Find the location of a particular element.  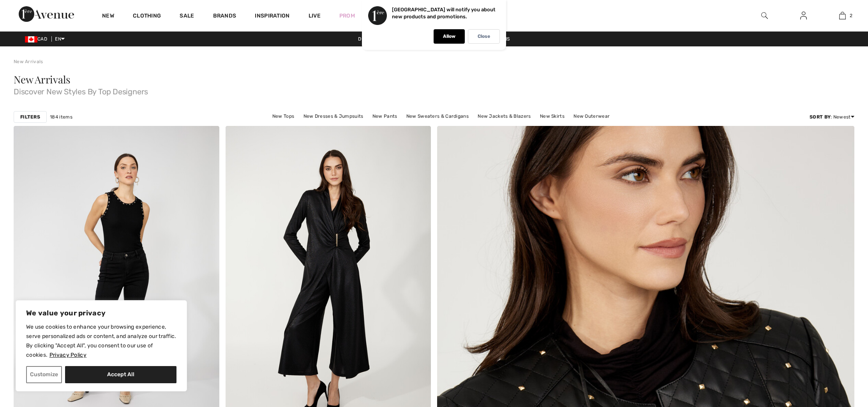

a: New Arrivals is located at coordinates (28, 62).